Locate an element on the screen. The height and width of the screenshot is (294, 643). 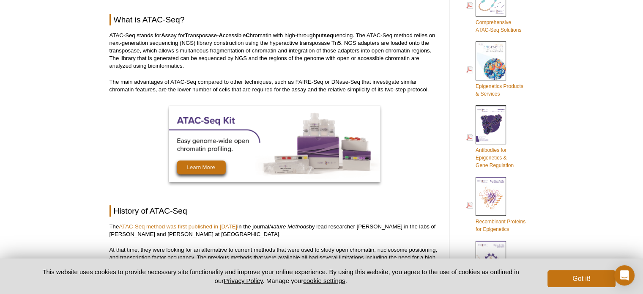
strong: seq is located at coordinates (328, 35).